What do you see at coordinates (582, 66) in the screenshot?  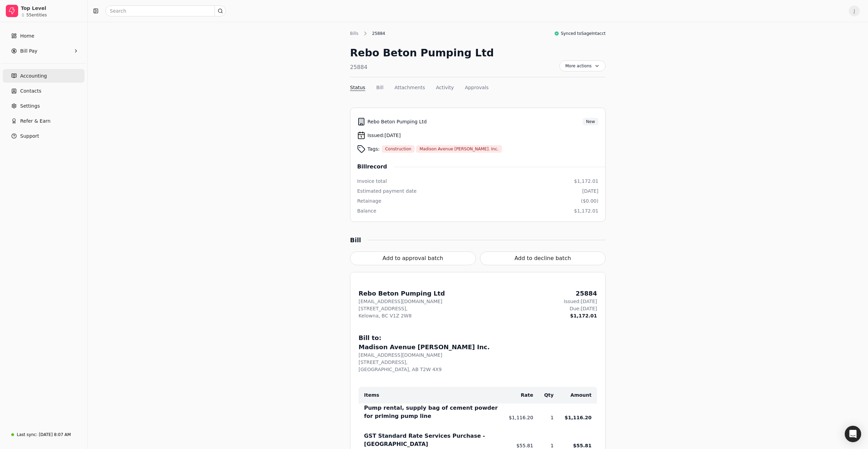 I see `span: More actions` at bounding box center [582, 66].